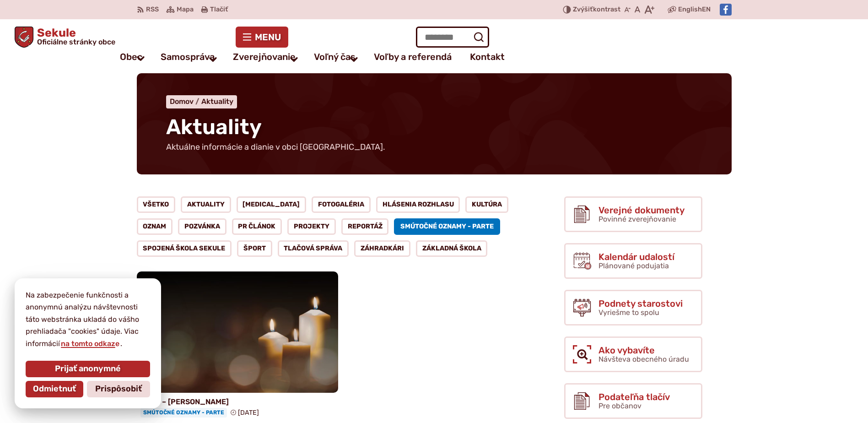 This screenshot has width=868, height=423. I want to click on a: Kontakt, so click(488, 57).